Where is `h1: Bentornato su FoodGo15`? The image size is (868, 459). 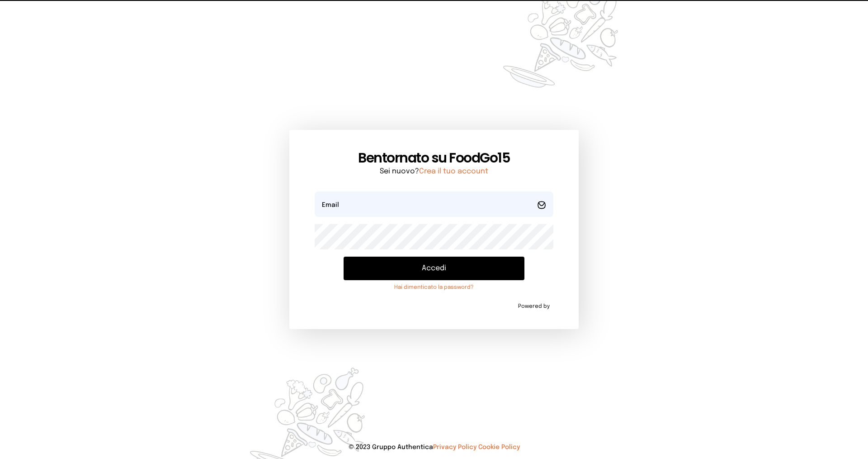
h1: Bentornato su FoodGo15 is located at coordinates (434, 158).